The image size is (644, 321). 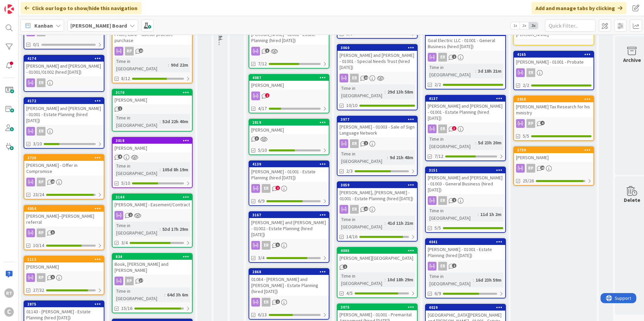 I want to click on img: Visit kanbanzone.com, so click(x=9, y=9).